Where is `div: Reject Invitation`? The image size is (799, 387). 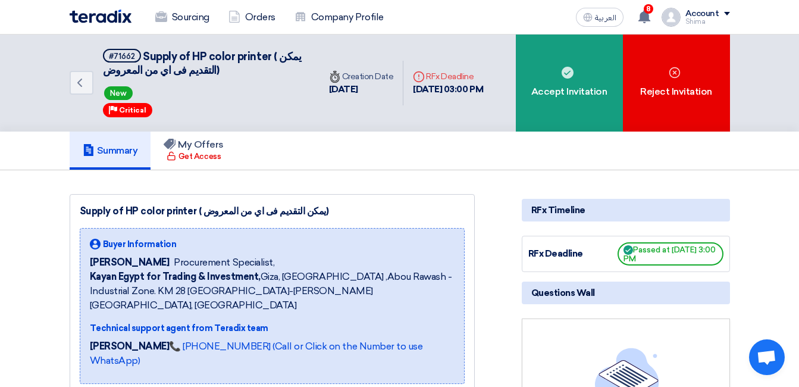 div: Reject Invitation is located at coordinates (676, 83).